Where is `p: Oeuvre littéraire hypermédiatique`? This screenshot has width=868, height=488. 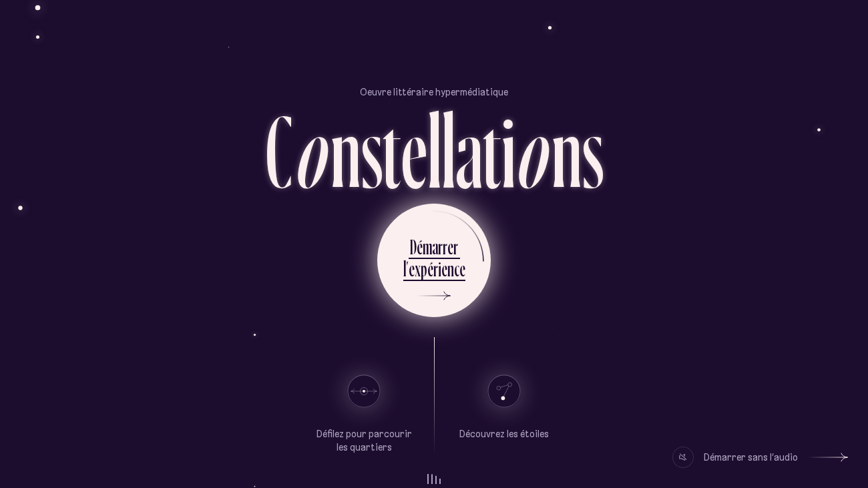 p: Oeuvre littéraire hypermédiatique is located at coordinates (434, 92).